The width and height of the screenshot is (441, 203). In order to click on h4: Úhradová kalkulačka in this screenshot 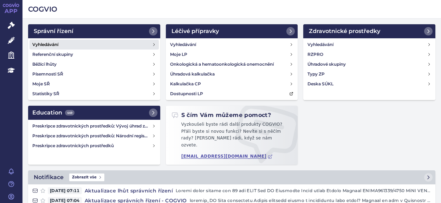, I will do `click(192, 74)`.